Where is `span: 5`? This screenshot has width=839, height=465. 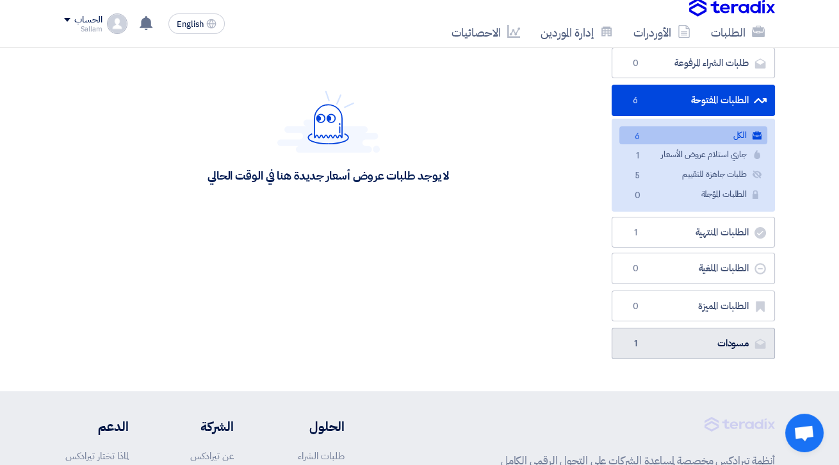
span: 5 is located at coordinates (638, 176).